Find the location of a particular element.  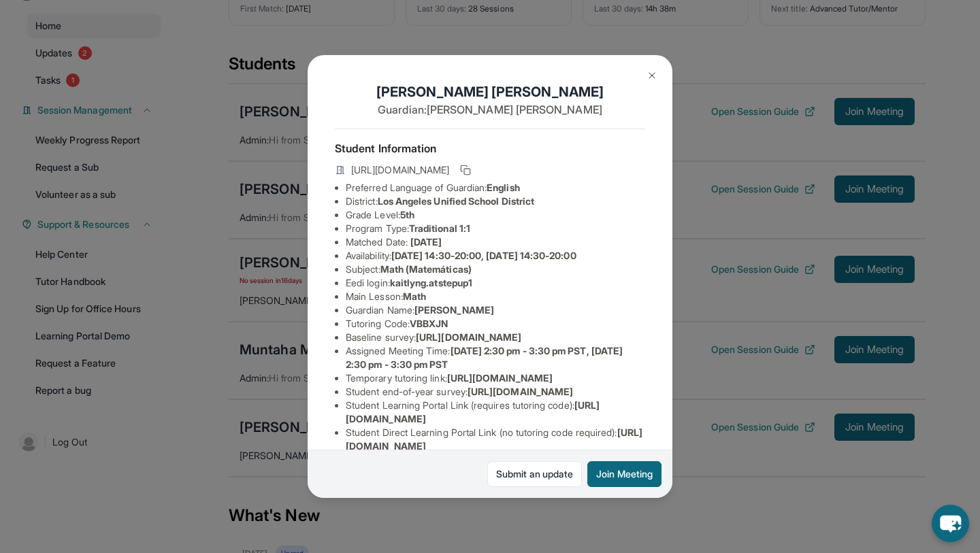

li: Tutoring Code : is located at coordinates (496, 323).